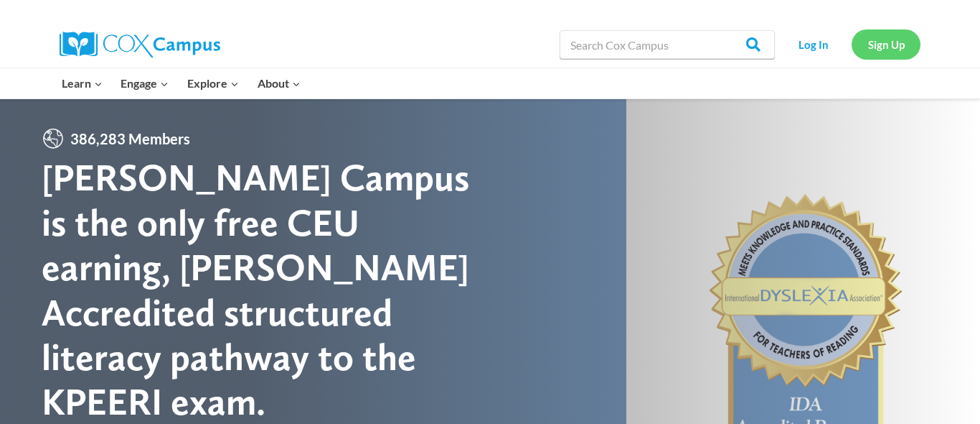  What do you see at coordinates (886, 44) in the screenshot?
I see `a: Sign Up` at bounding box center [886, 44].